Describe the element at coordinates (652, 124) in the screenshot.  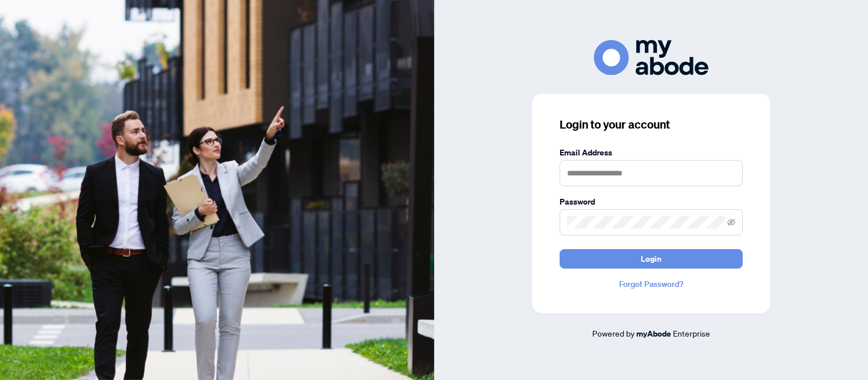
I see `h3: Login to your account` at that location.